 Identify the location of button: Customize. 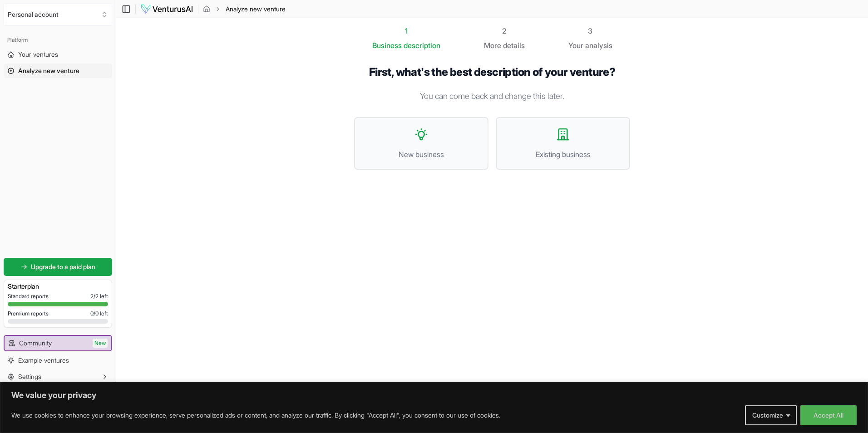
(771, 415).